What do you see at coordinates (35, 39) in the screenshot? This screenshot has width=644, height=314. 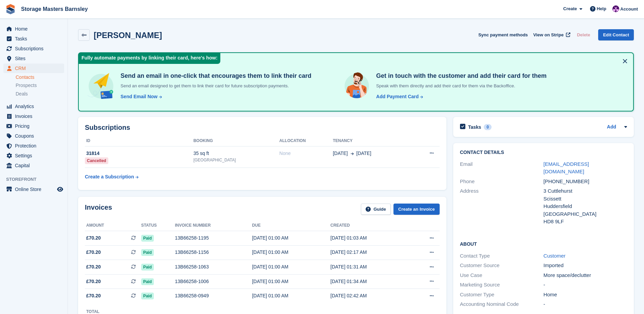 I see `span: Tasks` at bounding box center [35, 39].